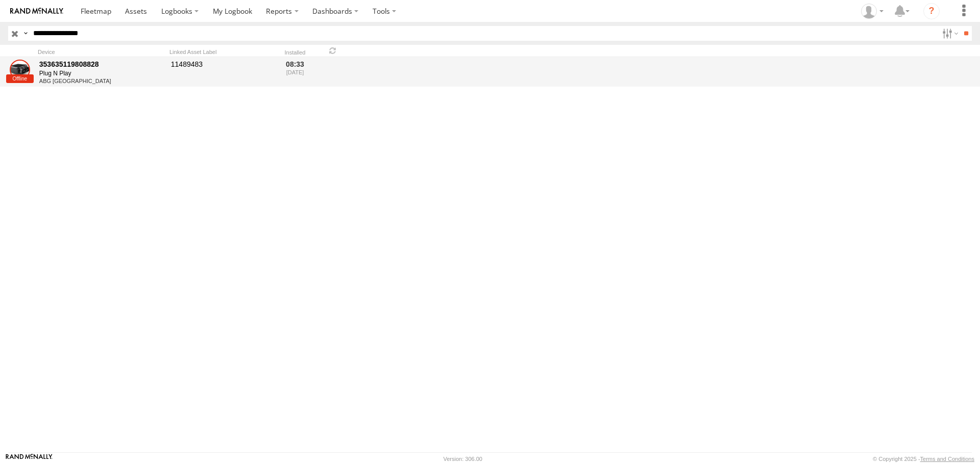 This screenshot has height=464, width=980. What do you see at coordinates (101, 74) in the screenshot?
I see `div: Plug N Play` at bounding box center [101, 74].